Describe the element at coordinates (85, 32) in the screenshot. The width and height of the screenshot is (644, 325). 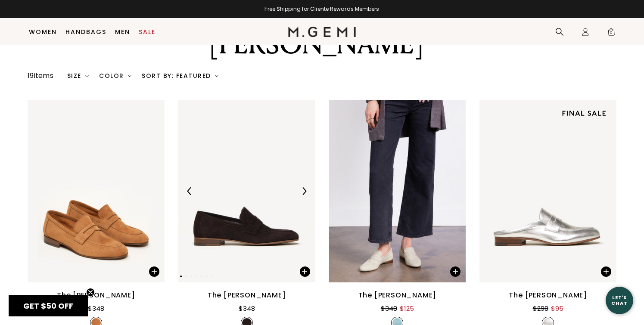
I see `a: Handbags` at that location.